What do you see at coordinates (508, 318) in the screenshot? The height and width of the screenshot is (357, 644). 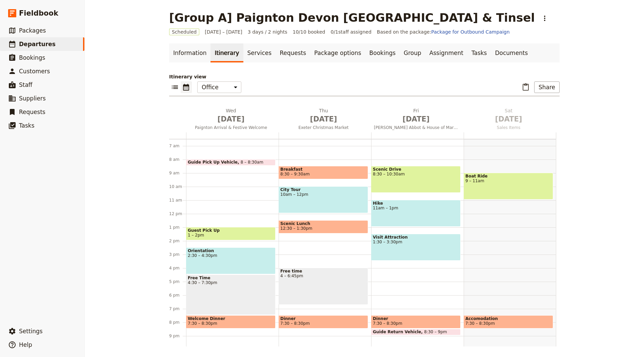 I see `span: Accomodation` at bounding box center [508, 318].